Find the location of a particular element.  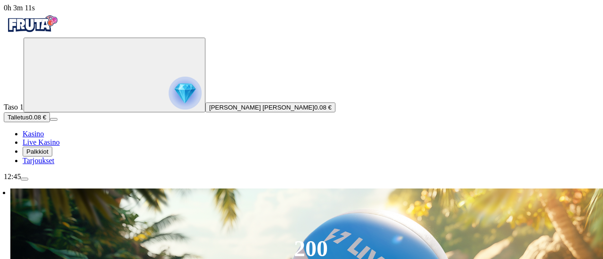

span: Talletus is located at coordinates (18, 117).